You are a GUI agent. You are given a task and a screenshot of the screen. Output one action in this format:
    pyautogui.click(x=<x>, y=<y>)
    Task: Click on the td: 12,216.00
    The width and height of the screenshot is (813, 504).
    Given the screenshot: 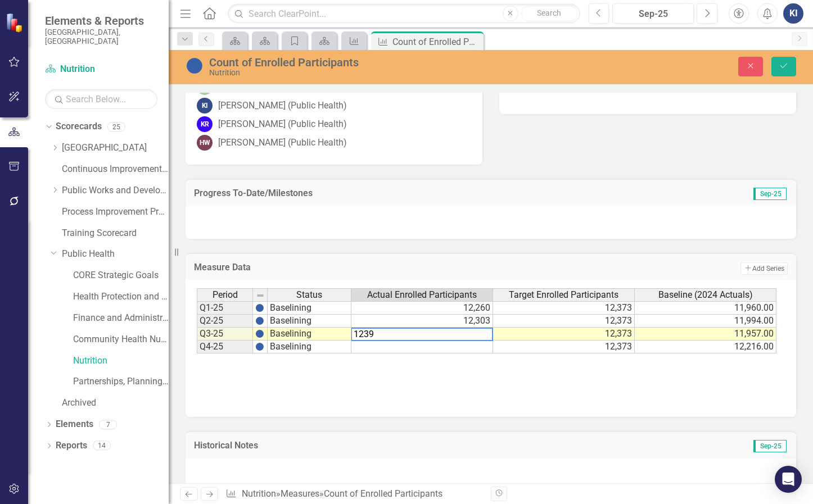 What is the action you would take?
    pyautogui.click(x=706, y=347)
    